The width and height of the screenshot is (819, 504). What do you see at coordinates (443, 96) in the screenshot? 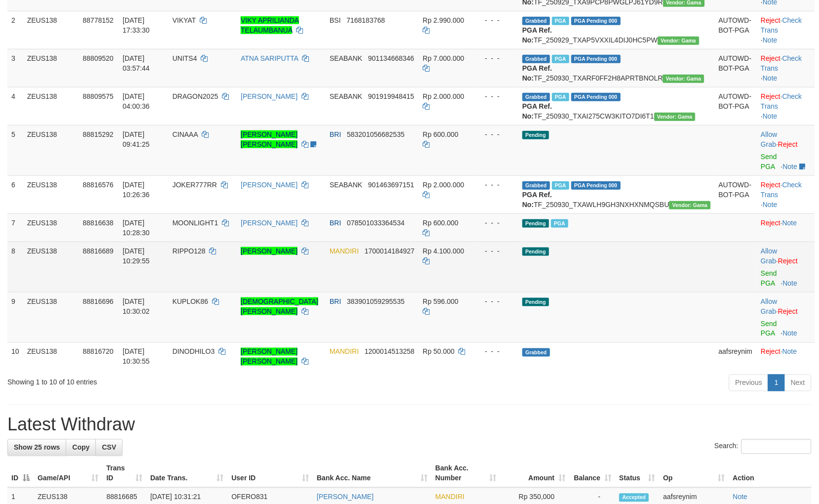
I see `span: Rp 2.000.000` at bounding box center [443, 96].